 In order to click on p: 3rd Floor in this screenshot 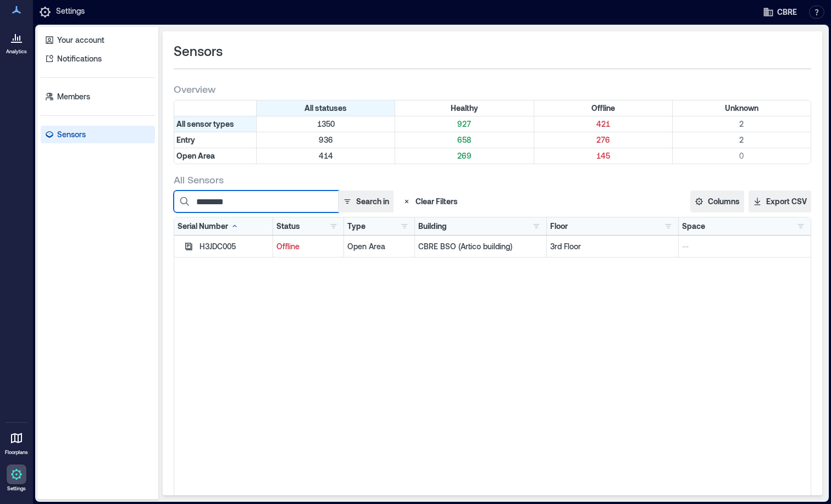, I will do `click(612, 247)`.